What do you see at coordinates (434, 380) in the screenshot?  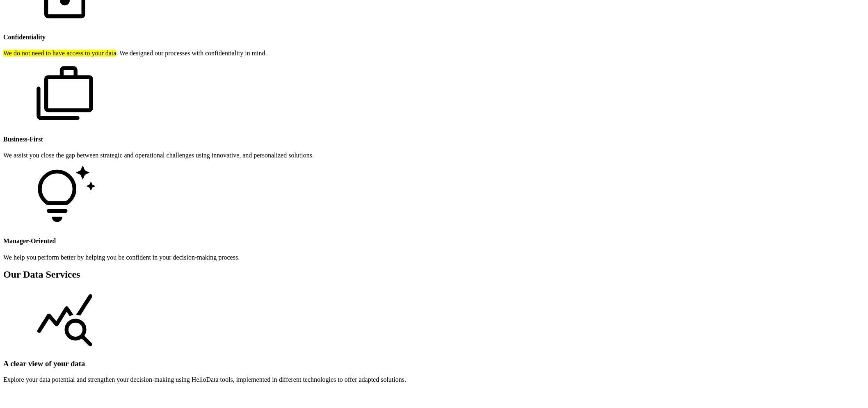 I see `p: Explore your data potential and strengthen your decision-making using HelloData tools, implemente...` at bounding box center [434, 380].